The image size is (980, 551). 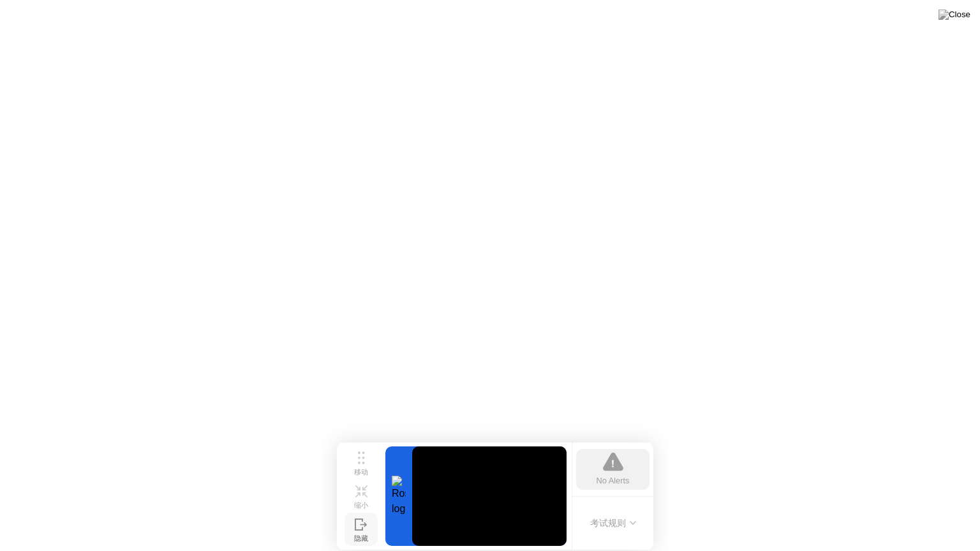 I want to click on div: 隐藏, so click(x=362, y=539).